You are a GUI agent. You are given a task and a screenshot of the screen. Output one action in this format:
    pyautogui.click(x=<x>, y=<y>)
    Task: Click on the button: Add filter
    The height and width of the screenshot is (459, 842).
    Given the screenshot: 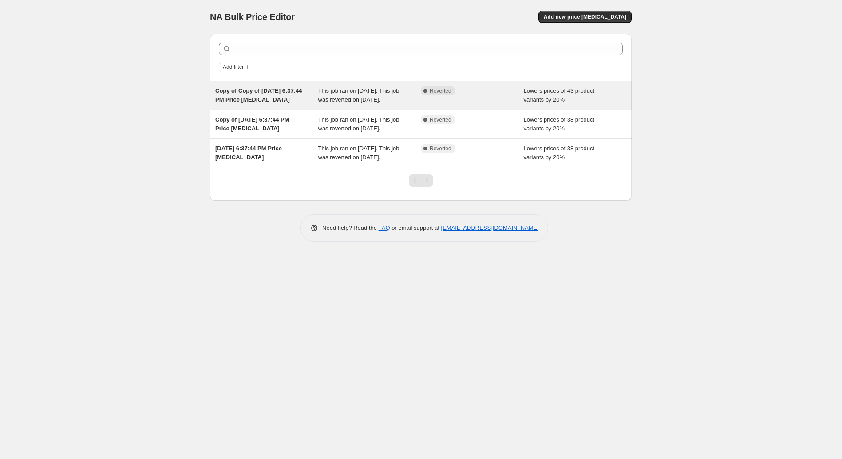 What is the action you would take?
    pyautogui.click(x=237, y=67)
    